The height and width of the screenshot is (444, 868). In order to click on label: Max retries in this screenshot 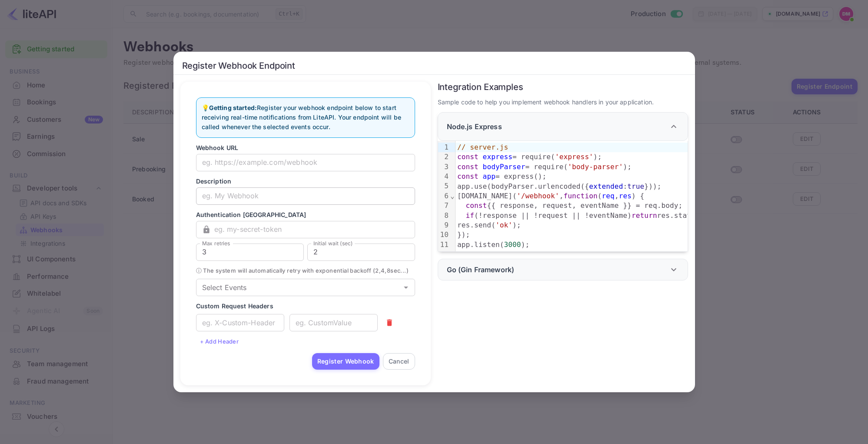, I will do `click(216, 243)`.